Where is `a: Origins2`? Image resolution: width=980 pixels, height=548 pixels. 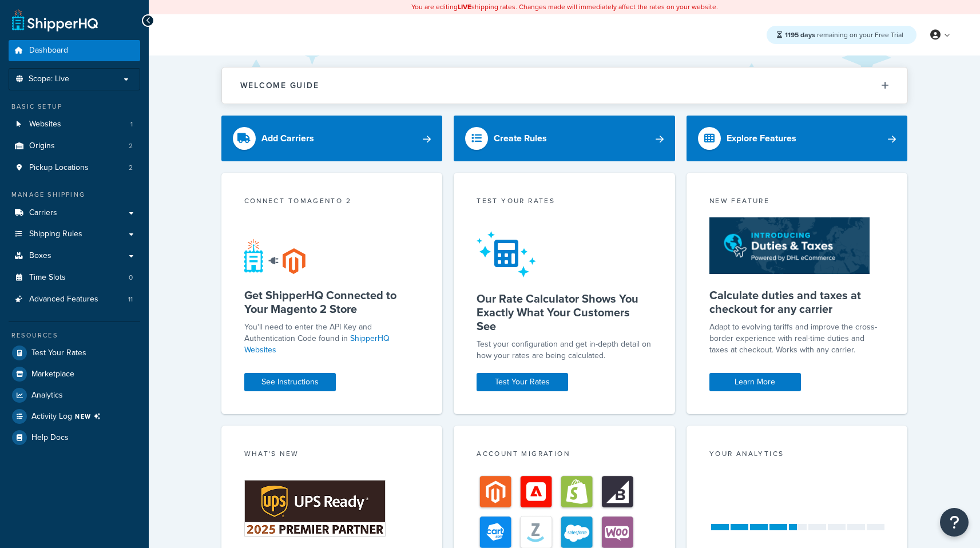
a: Origins2 is located at coordinates (75, 146).